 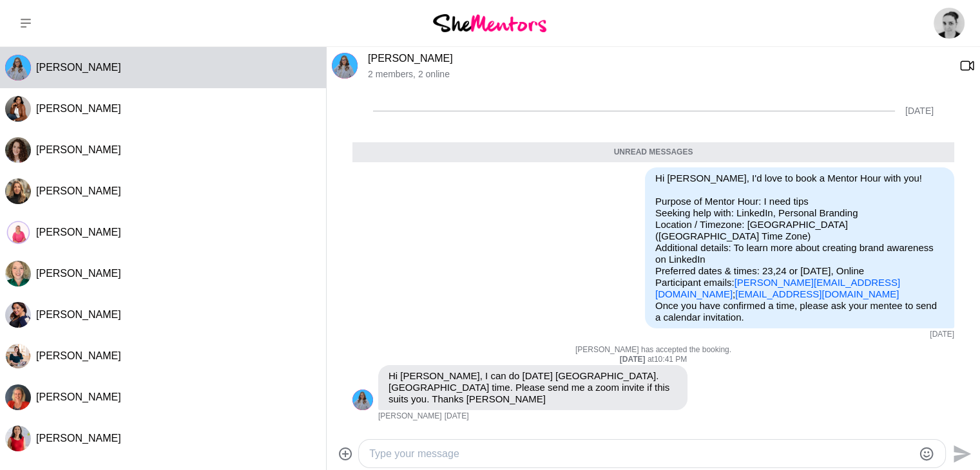 What do you see at coordinates (18, 233) in the screenshot?
I see `div: Sandy Hanrahan` at bounding box center [18, 233].